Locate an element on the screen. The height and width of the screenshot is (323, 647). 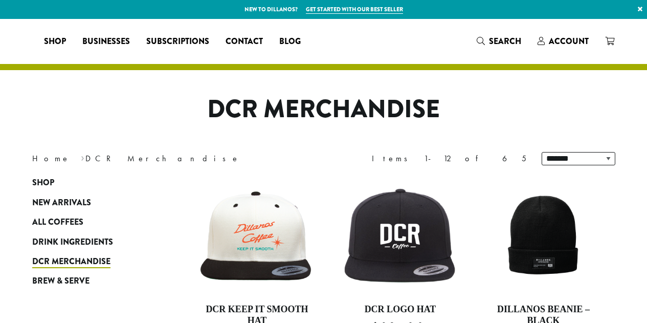
img: Beanie-Black-scaled.png is located at coordinates (543, 237).